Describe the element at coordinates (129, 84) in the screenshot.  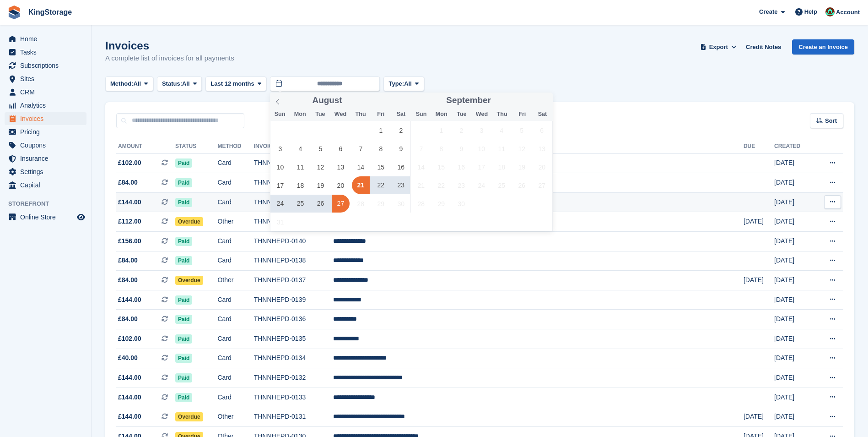
I see `button: Method: All` at that location.